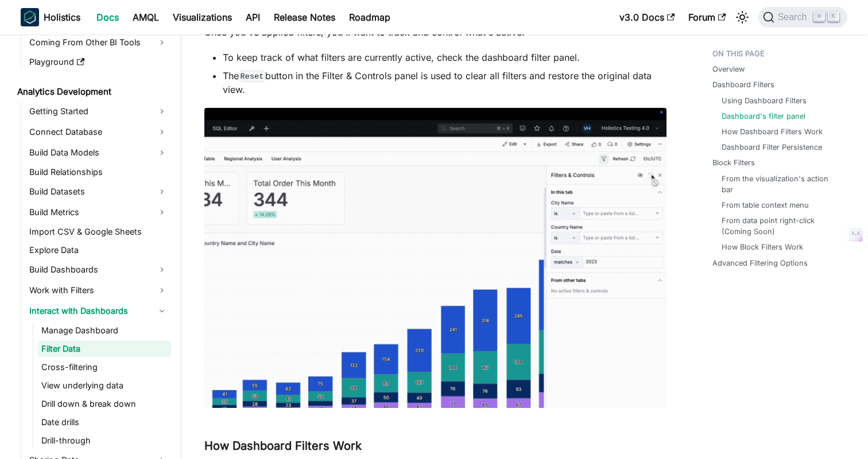  I want to click on a: From data point right-click (Coming Soon), so click(779, 226).